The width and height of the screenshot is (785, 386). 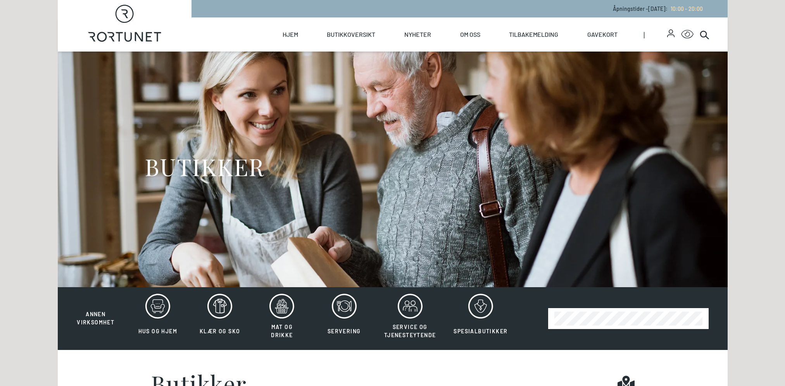 What do you see at coordinates (480, 331) in the screenshot?
I see `span: Spesialbutikker` at bounding box center [480, 331].